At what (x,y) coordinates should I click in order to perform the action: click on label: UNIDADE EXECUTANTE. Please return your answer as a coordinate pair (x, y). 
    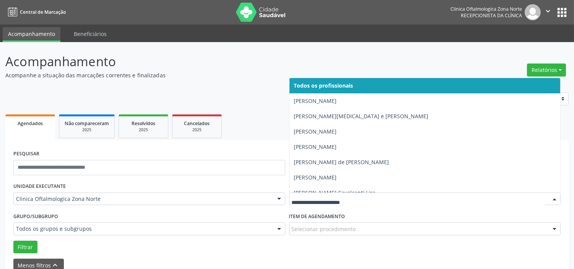
    Looking at the image, I should click on (39, 186).